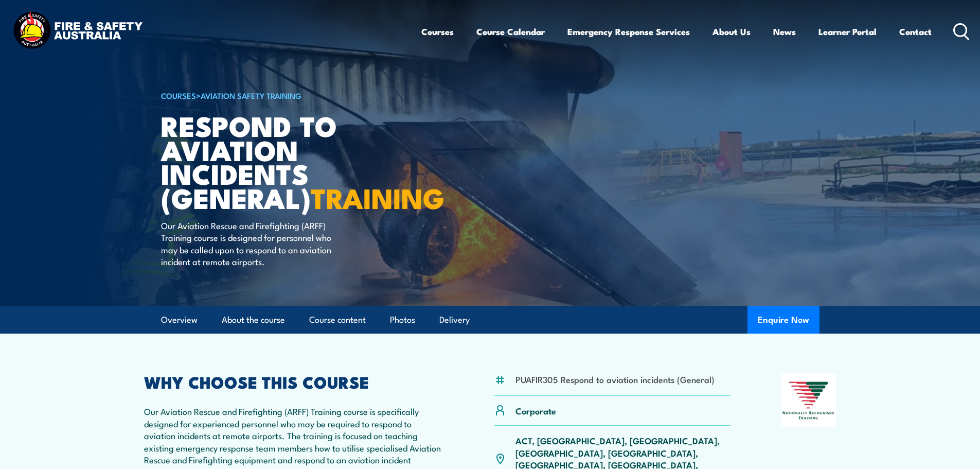 The image size is (980, 469). Describe the element at coordinates (253, 320) in the screenshot. I see `a: About the course` at that location.